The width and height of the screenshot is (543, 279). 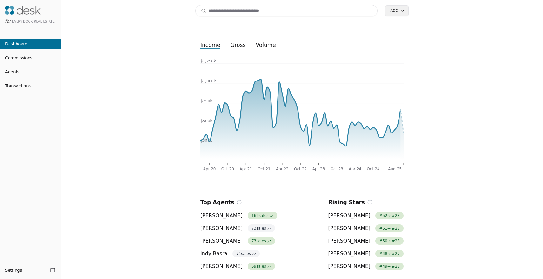 I want to click on h2: Top Agents, so click(x=217, y=203).